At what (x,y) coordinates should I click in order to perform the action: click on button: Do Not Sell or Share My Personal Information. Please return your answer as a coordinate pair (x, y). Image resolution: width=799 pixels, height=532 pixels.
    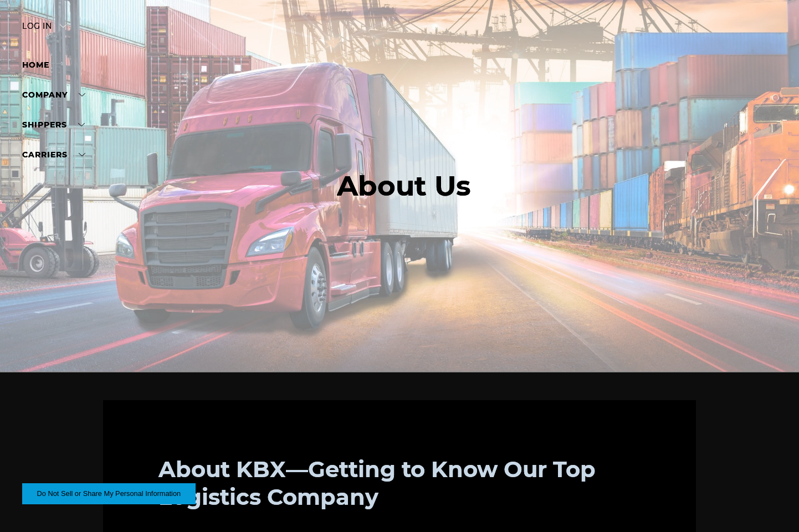
    Looking at the image, I should click on (109, 494).